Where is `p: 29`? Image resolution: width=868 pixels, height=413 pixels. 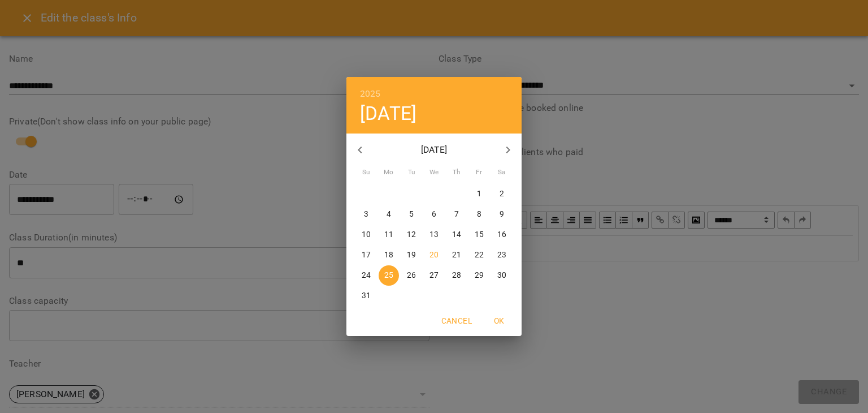
p: 29 is located at coordinates (480, 275).